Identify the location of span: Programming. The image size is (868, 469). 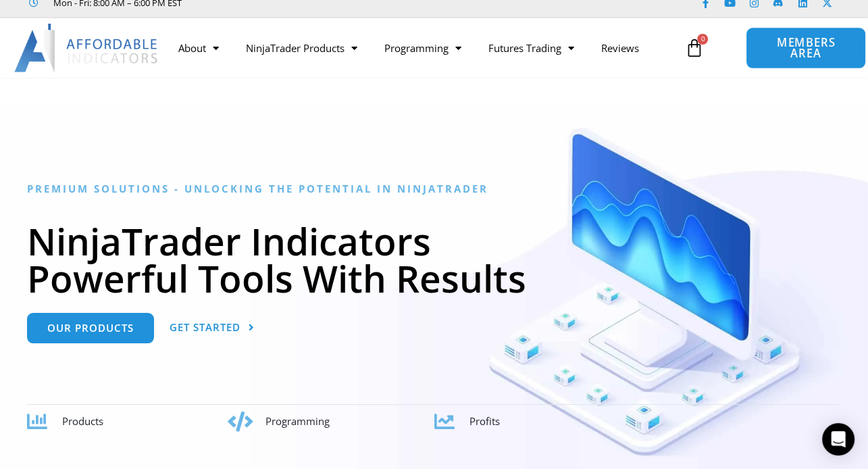
(297, 422).